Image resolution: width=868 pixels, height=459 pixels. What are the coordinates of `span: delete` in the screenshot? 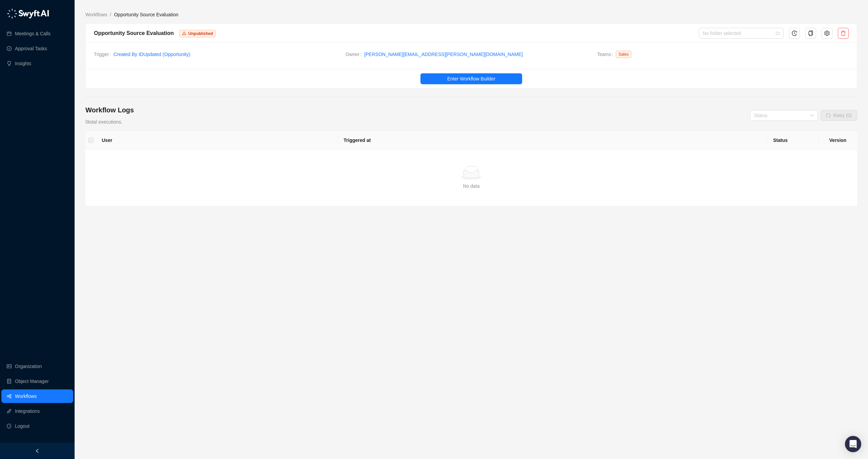 It's located at (843, 34).